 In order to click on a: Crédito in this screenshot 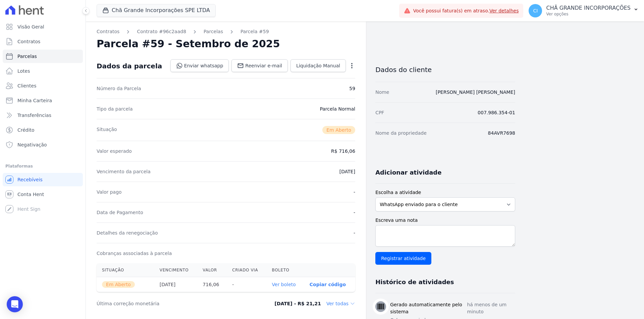, I will do `click(43, 130)`.